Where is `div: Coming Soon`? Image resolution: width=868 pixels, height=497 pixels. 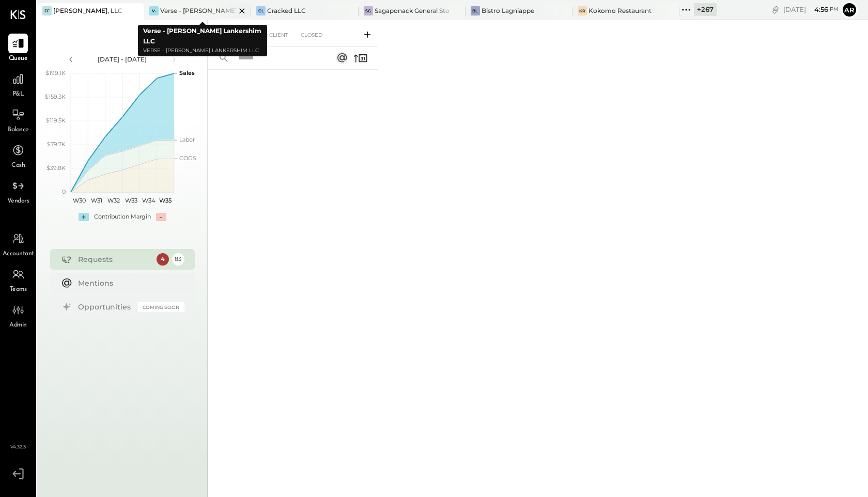 div: Coming Soon is located at coordinates (161, 307).